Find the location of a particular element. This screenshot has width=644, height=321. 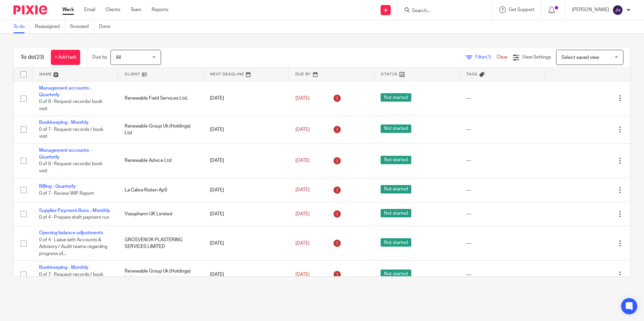

td: Renewable Advice Ltd is located at coordinates (161, 160).